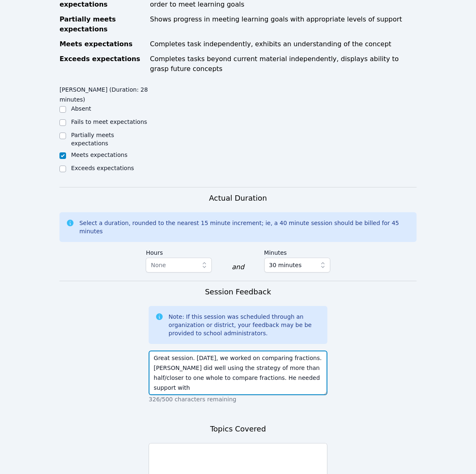  I want to click on h3: Session Feedback, so click(238, 292).